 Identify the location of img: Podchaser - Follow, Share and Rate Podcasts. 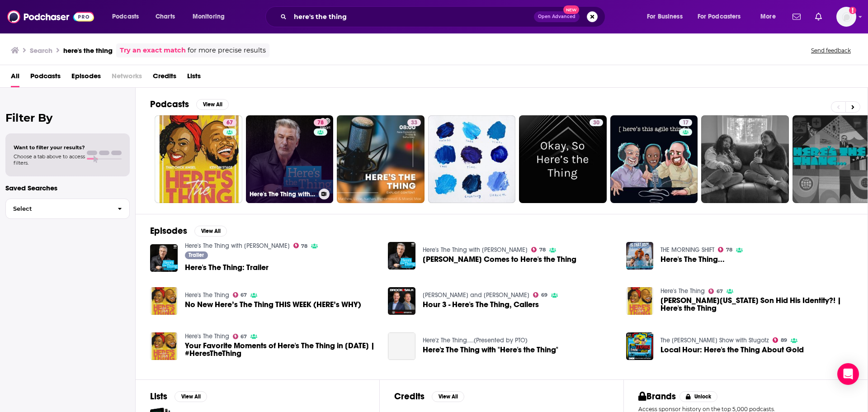
(51, 17).